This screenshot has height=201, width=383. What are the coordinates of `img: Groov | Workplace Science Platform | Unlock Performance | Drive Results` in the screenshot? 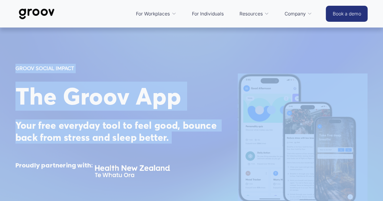 It's located at (37, 14).